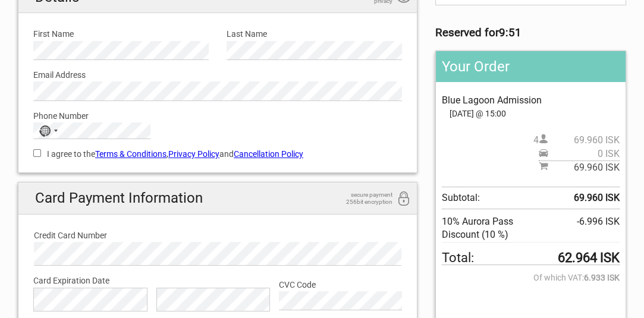 This screenshot has width=644, height=318. Describe the element at coordinates (576, 140) in the screenshot. I see `span: 4 person(s)` at that location.